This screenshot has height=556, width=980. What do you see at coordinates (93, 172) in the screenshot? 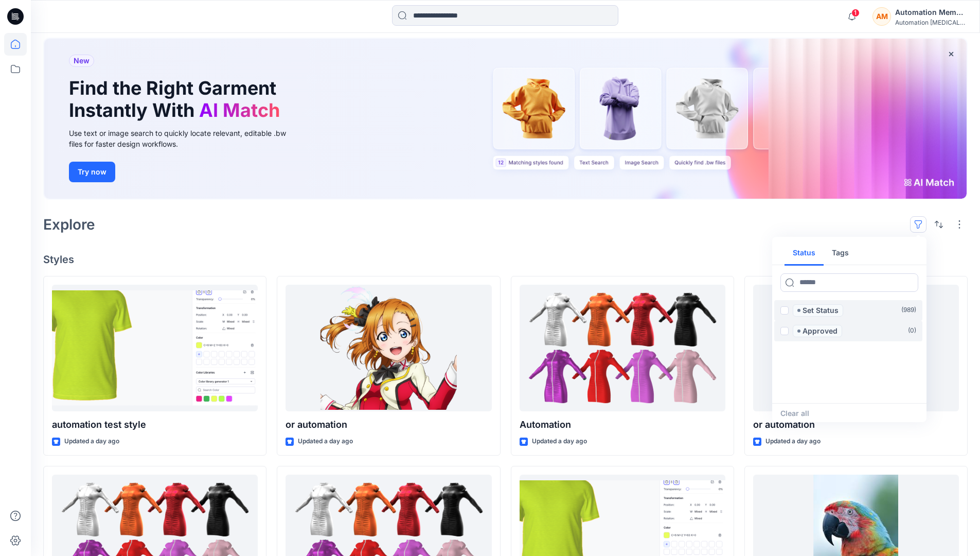
I see `button: Try now` at bounding box center [93, 172].